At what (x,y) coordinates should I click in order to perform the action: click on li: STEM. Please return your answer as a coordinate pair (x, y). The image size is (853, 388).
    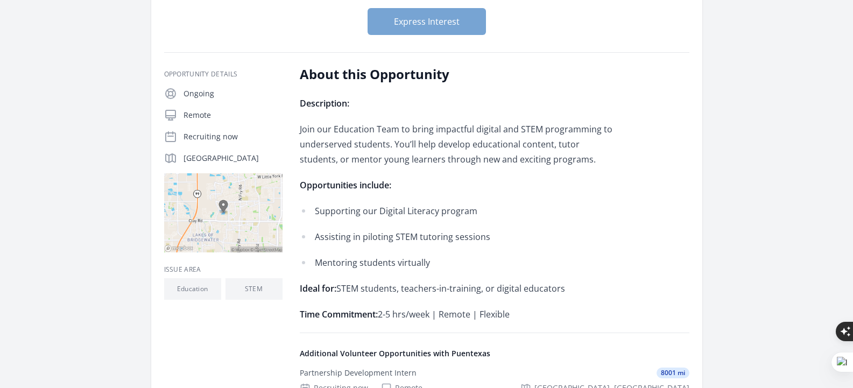
    Looking at the image, I should click on (254, 289).